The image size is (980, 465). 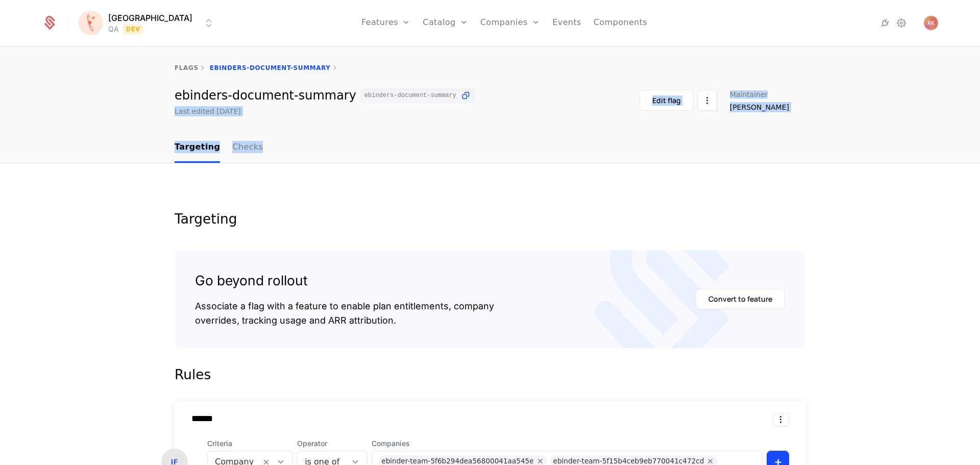 I want to click on div: Go beyond rollout, so click(x=344, y=281).